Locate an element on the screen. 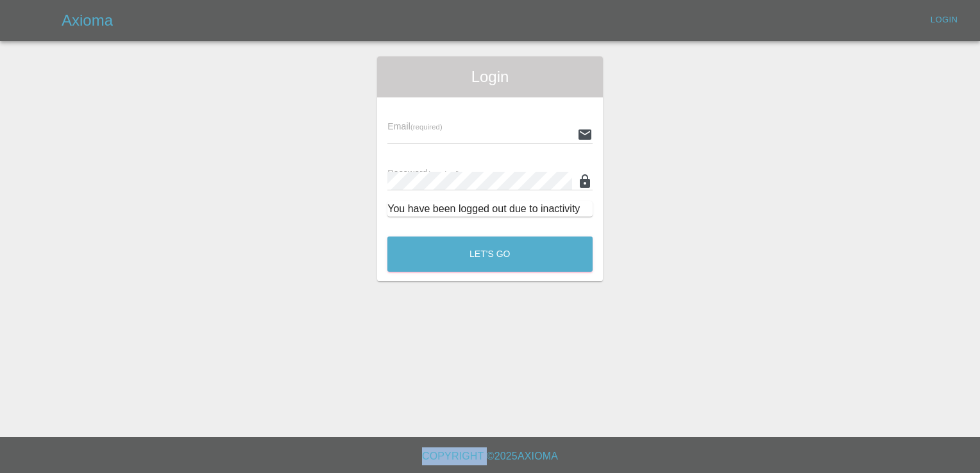 This screenshot has height=473, width=980. span: Login is located at coordinates (490, 77).